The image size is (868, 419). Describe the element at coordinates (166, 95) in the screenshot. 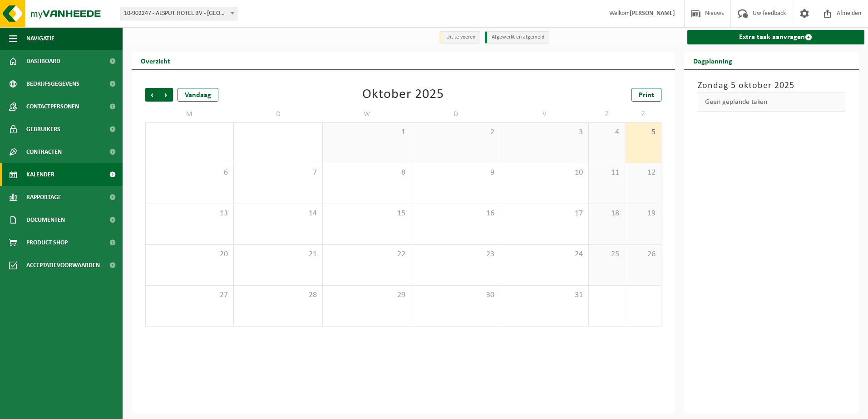

I see `span: Volgende` at that location.